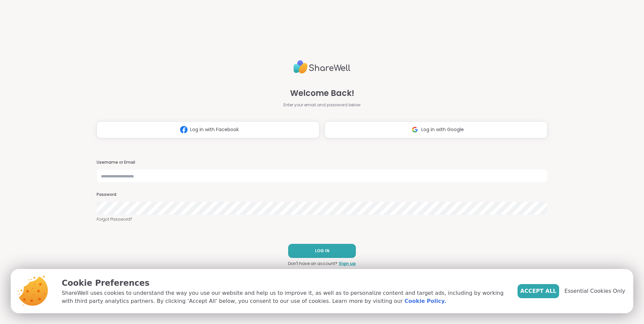 This screenshot has height=324, width=644. What do you see at coordinates (322, 250) in the screenshot?
I see `button: LOG IN` at bounding box center [322, 250].